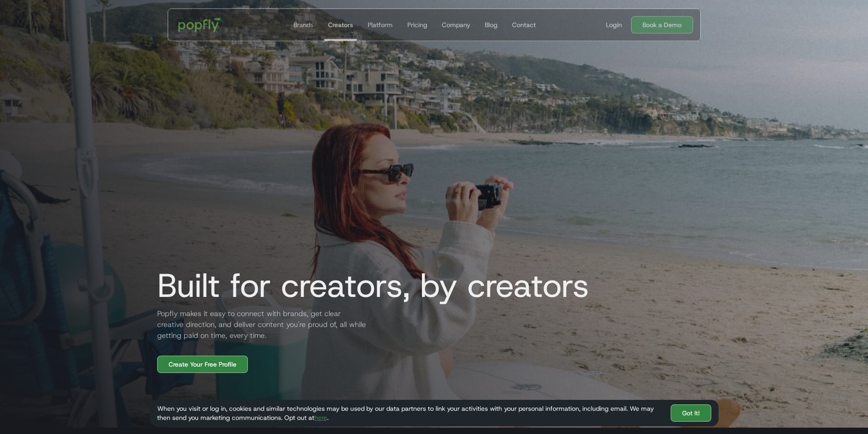 Image resolution: width=868 pixels, height=434 pixels. Describe the element at coordinates (456, 24) in the screenshot. I see `a: Company` at that location.